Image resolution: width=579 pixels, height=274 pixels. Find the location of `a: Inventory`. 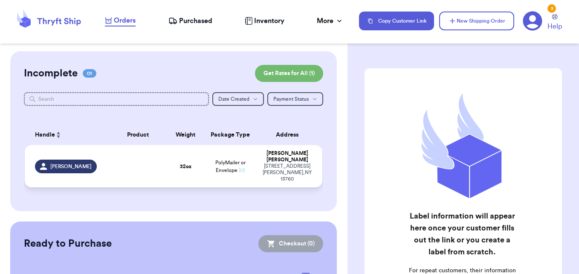

a: Inventory is located at coordinates (265, 21).